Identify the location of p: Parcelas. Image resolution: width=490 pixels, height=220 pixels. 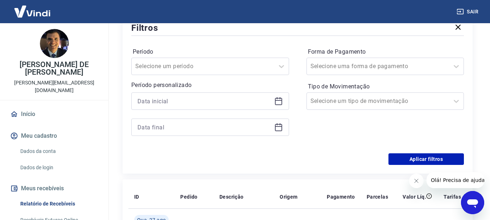
(378, 197).